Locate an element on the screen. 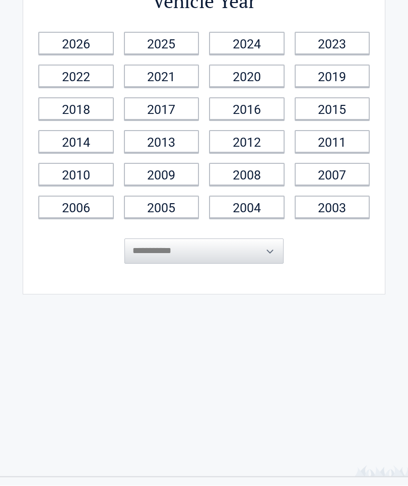 The height and width of the screenshot is (486, 408). a: 2003 is located at coordinates (333, 207).